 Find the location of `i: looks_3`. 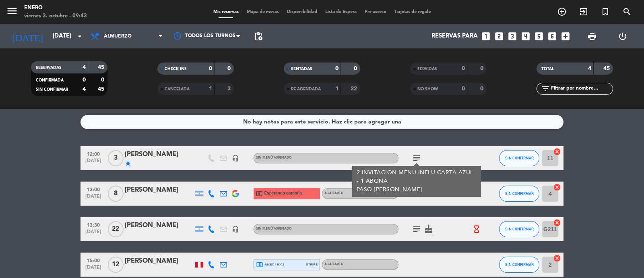

i: looks_3 is located at coordinates (513, 36).